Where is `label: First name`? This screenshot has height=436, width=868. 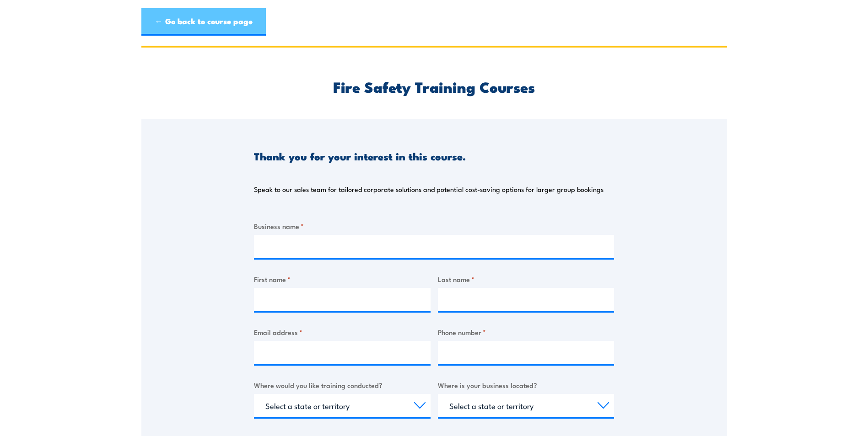 label: First name is located at coordinates (342, 279).